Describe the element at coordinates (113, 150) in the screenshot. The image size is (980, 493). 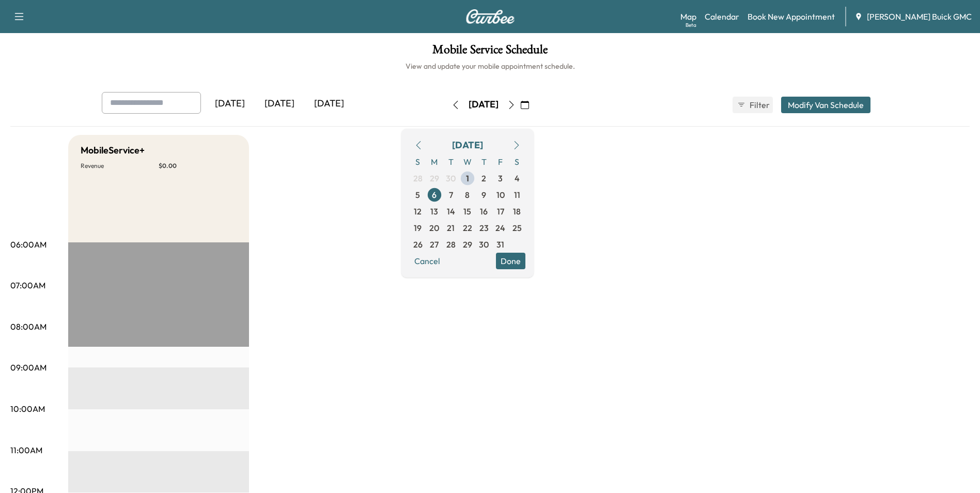
I see `h5: MobileService+` at that location.